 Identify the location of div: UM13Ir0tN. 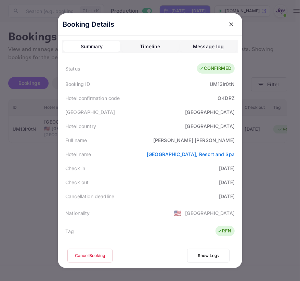
(222, 84).